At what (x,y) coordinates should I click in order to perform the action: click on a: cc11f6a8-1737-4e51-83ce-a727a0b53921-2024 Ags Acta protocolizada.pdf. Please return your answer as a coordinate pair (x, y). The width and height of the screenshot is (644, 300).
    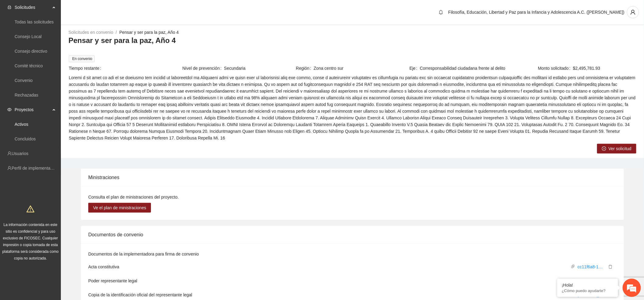
    Looking at the image, I should click on (591, 266).